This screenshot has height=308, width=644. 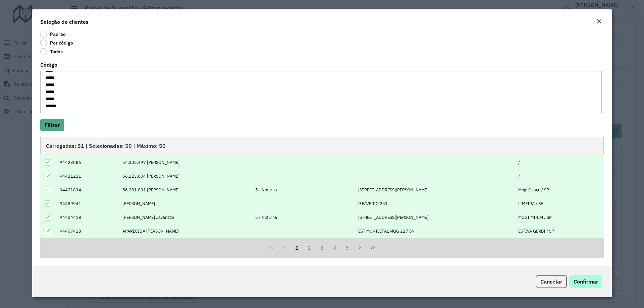 I want to click on label: Padrão, so click(x=53, y=34).